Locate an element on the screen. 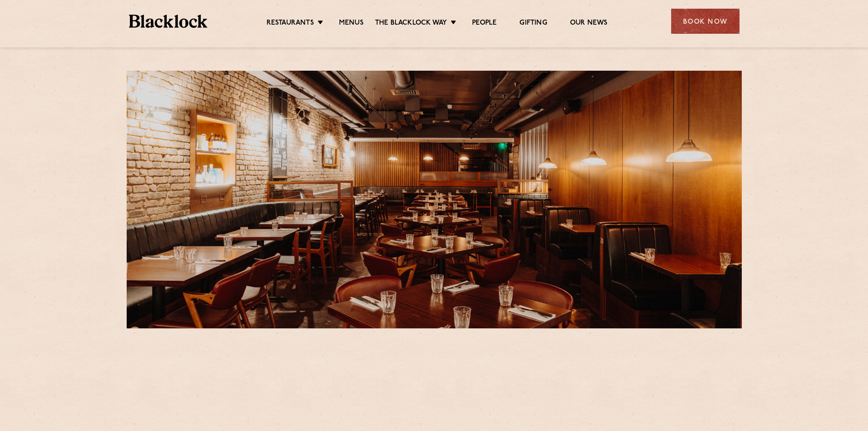 This screenshot has height=431, width=868. a: People is located at coordinates (485, 24).